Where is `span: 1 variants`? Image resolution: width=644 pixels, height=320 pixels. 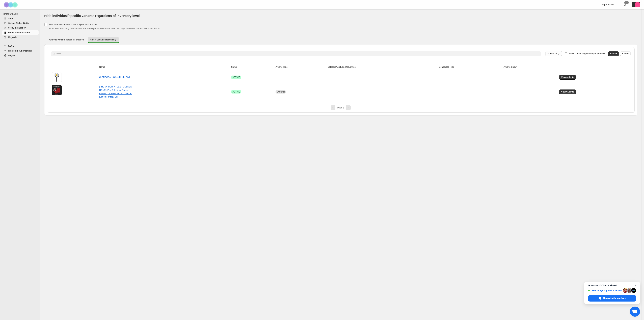
span: 1 variants is located at coordinates (280, 92).